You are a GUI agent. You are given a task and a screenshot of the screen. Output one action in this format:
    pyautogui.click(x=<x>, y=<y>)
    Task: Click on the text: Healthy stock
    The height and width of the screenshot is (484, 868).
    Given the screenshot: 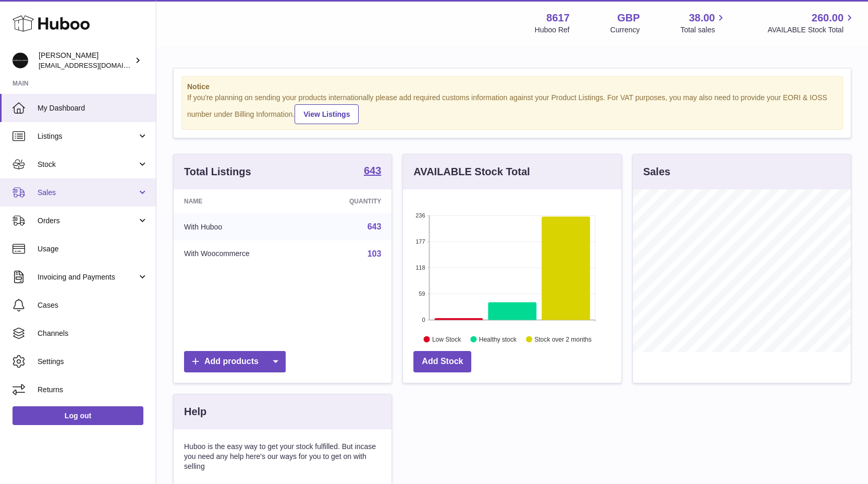 What is the action you would take?
    pyautogui.click(x=498, y=339)
    